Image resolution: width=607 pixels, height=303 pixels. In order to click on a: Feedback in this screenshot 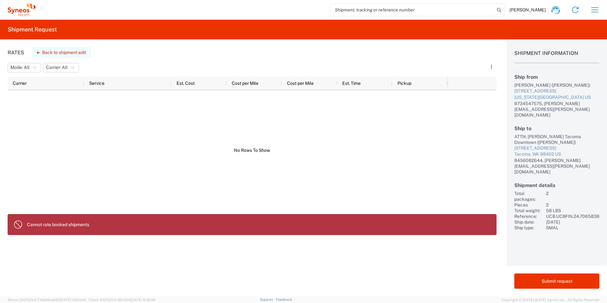, I will do `click(284, 299)`.